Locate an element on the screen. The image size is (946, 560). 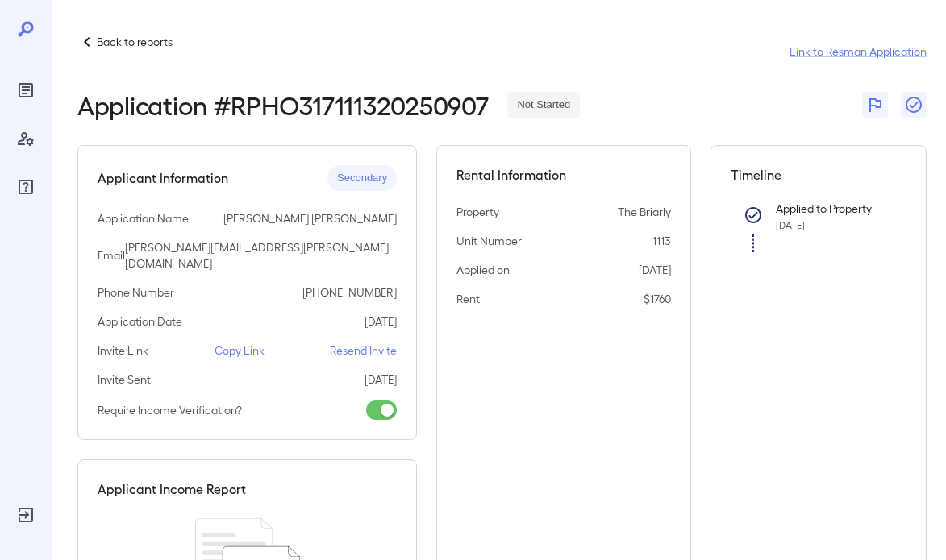
h2: Application # RPHO317111320250907 is located at coordinates (282, 105).